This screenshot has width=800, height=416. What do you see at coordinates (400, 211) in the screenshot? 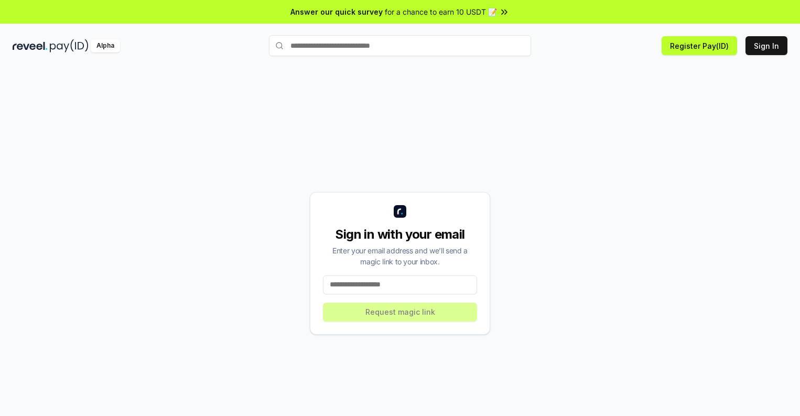
I see `img: logo_small` at bounding box center [400, 211].